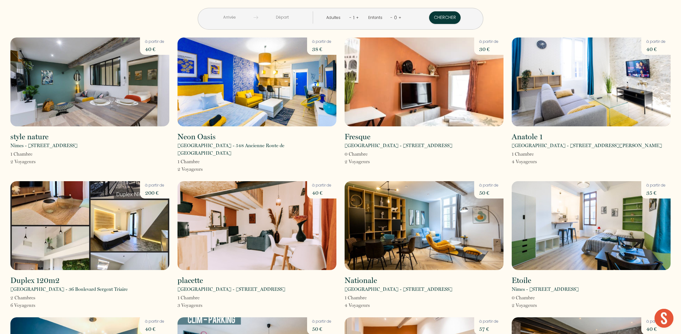  I want to click on h2: Anatole 1, so click(527, 137).